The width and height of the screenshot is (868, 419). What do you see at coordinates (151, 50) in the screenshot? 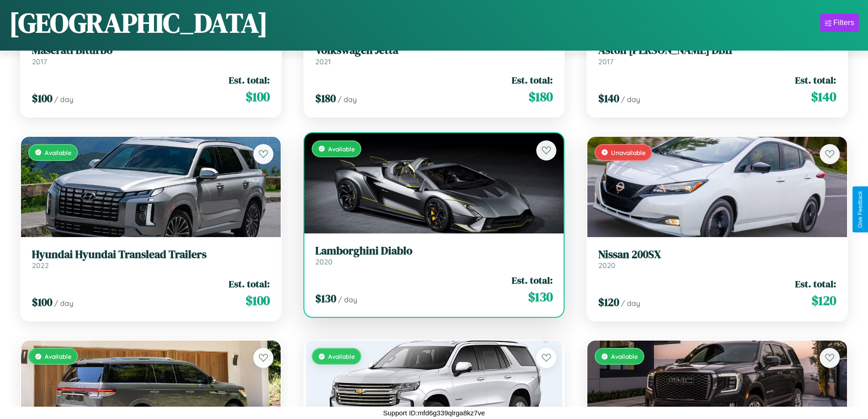
I see `h3: Maserati Biturbo` at bounding box center [151, 50].